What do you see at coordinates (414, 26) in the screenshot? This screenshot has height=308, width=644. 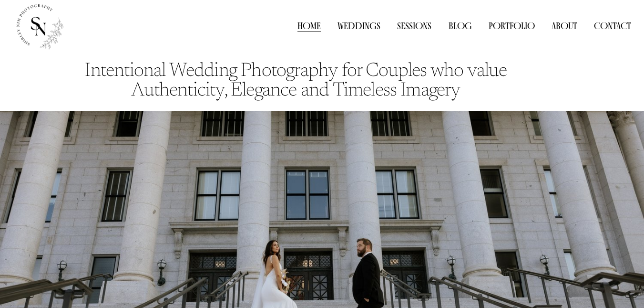 I see `a: Sessions` at bounding box center [414, 26].